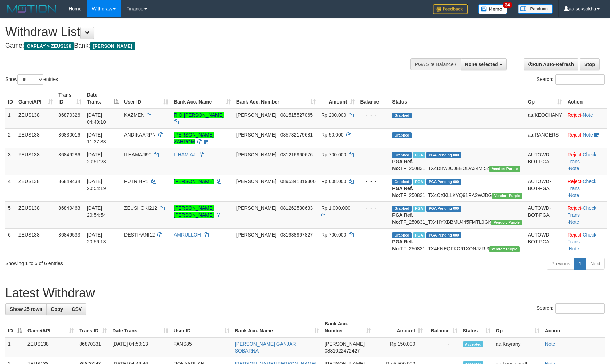 The height and width of the screenshot is (364, 610). Describe the element at coordinates (298, 181) in the screenshot. I see `span: Copy 0895341319300 to clipboard` at that location.